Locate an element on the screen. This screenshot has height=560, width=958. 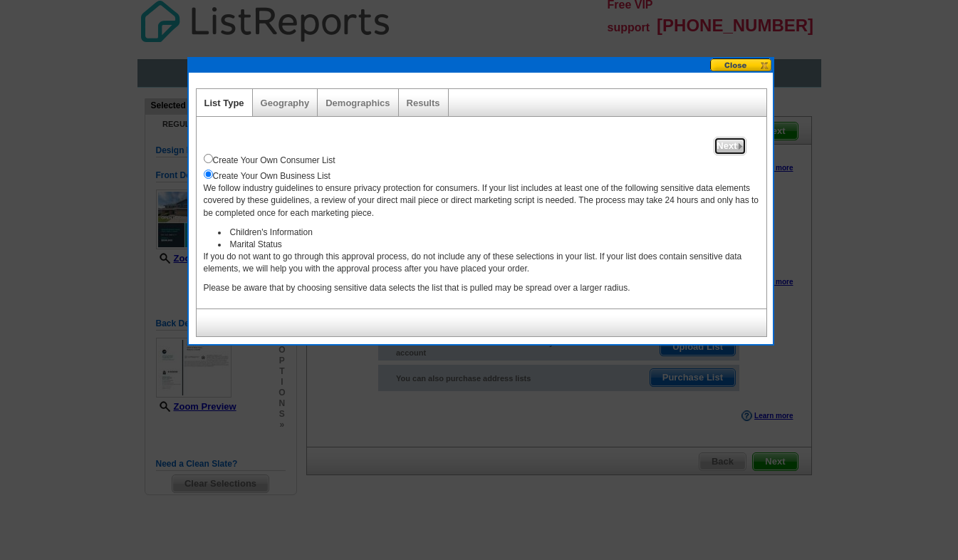
li: Marital Status is located at coordinates (489, 244).